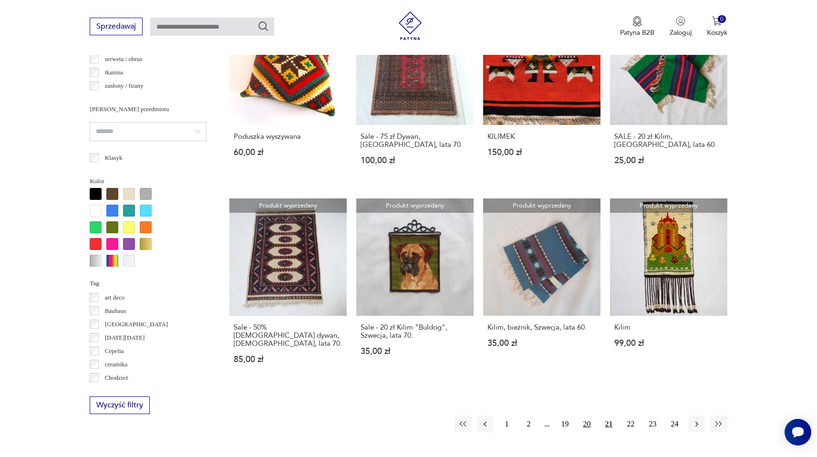 The height and width of the screenshot is (457, 817). Describe the element at coordinates (124, 86) in the screenshot. I see `p: zasłony / firany` at that location.